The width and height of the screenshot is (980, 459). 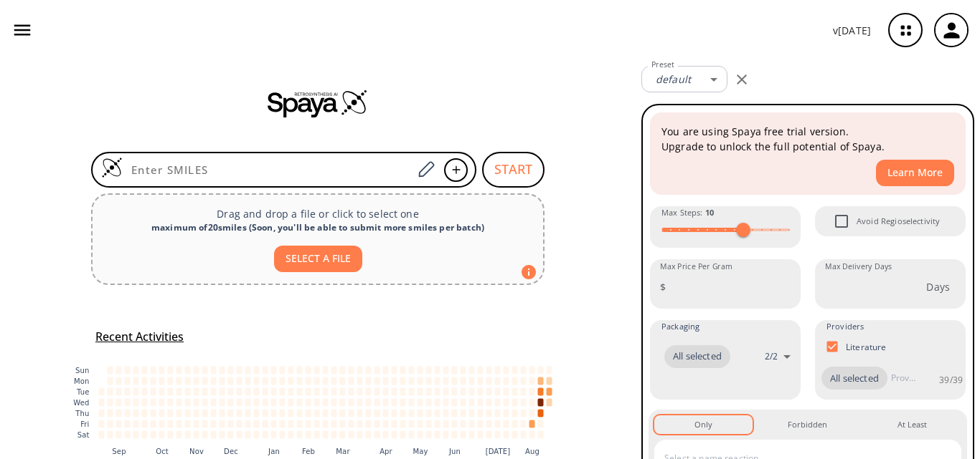 What do you see at coordinates (139, 337) in the screenshot?
I see `button: Recent Activities` at bounding box center [139, 337].